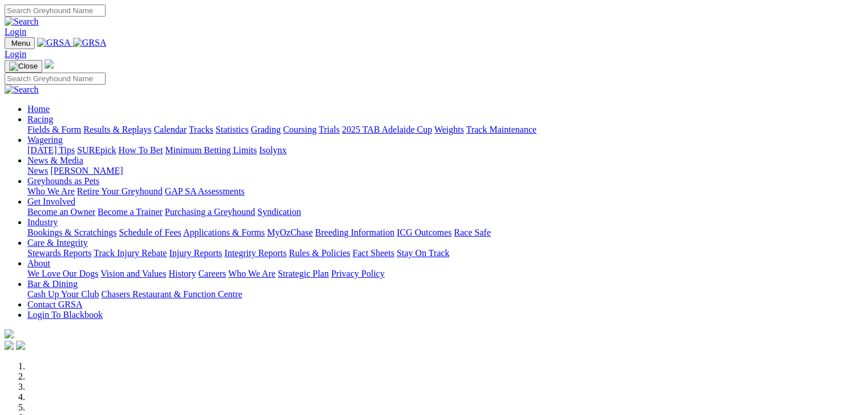  Describe the element at coordinates (445, 129) in the screenshot. I see `div: Racing` at that location.